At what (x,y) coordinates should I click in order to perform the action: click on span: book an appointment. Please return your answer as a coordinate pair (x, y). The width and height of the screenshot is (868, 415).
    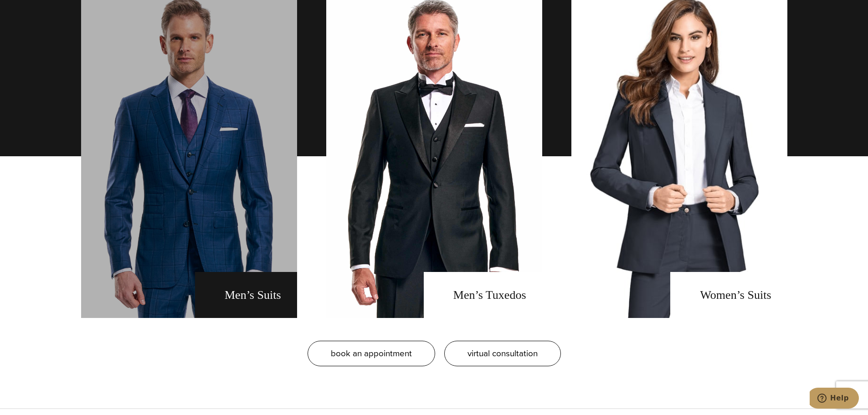
    Looking at the image, I should click on (371, 353).